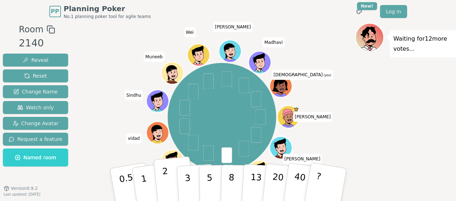 This screenshot has height=201, width=456. Describe the element at coordinates (35, 76) in the screenshot. I see `span: Reset` at that location.